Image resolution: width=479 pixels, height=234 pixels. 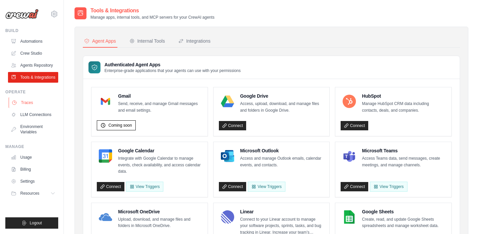 What do you see at coordinates (404, 107) in the screenshot?
I see `p: Manage HubSpot CRM data including contacts, deals, and companies.` at bounding box center [404, 107].